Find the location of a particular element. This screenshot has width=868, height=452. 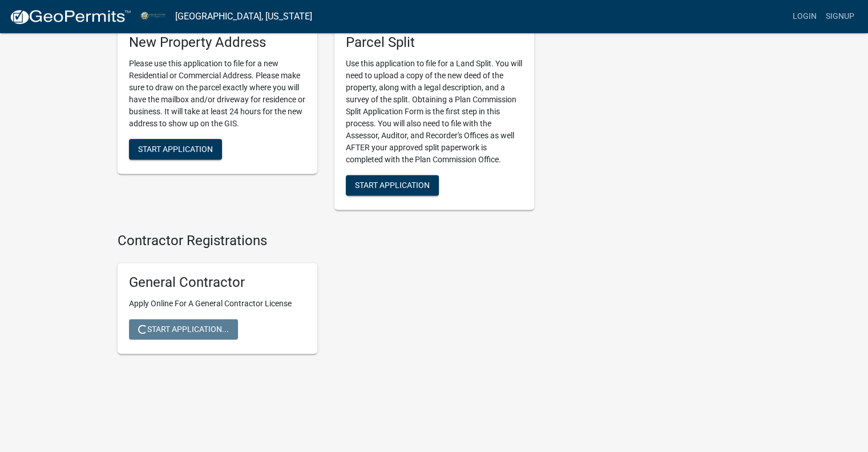

h5: New Property Address is located at coordinates (217, 43).